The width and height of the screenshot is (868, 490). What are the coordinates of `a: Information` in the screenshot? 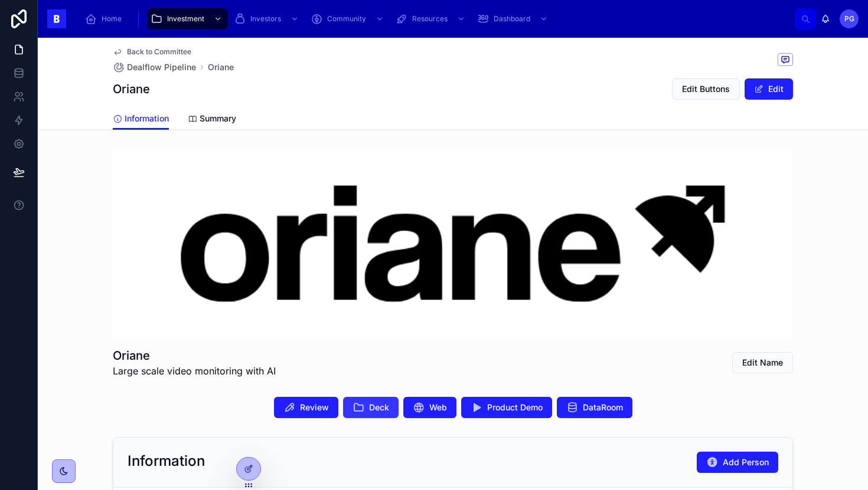 It's located at (140, 119).